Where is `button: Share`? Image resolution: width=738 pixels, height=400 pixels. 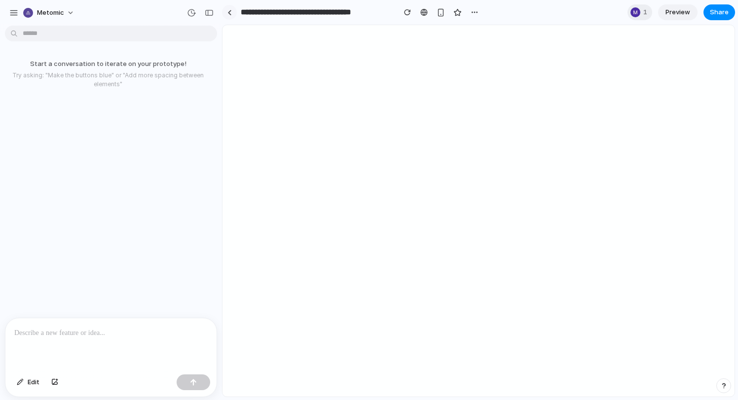
button: Share is located at coordinates (719, 12).